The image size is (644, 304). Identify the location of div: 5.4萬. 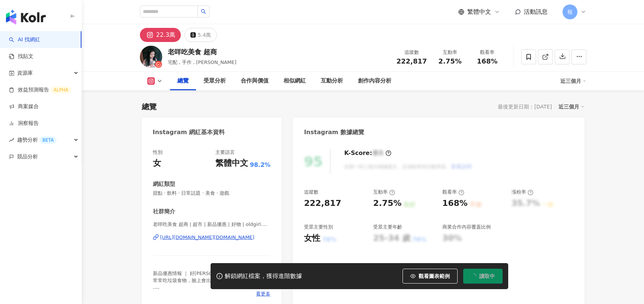
(204, 35).